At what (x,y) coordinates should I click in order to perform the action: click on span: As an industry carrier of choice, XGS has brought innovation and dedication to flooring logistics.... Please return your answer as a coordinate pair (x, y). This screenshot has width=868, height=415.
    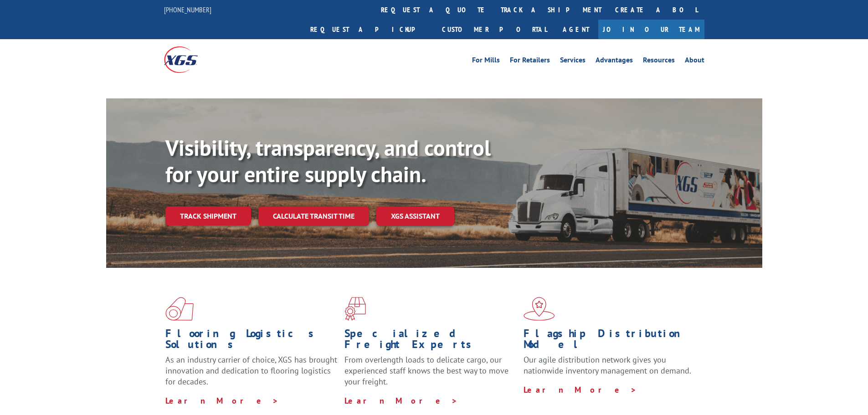
    Looking at the image, I should click on (251, 370).